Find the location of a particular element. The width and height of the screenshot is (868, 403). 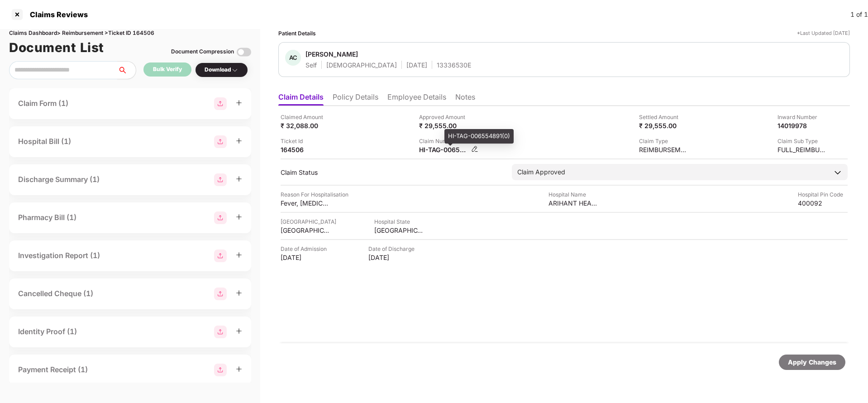

div: Document Compression is located at coordinates (202, 52).